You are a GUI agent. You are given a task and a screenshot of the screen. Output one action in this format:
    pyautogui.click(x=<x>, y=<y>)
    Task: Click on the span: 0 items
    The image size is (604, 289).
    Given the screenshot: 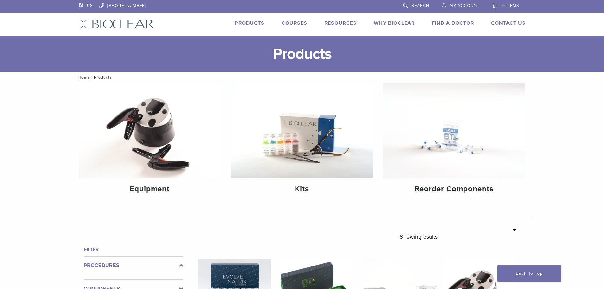 What is the action you would take?
    pyautogui.click(x=510, y=6)
    